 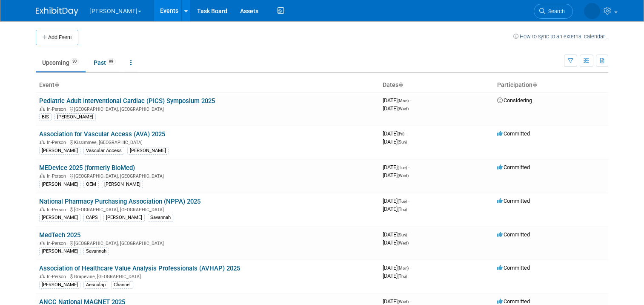 I want to click on a: Pediatric Adult Interventional Cardiac (PICS) Symposium 2025, so click(x=127, y=101).